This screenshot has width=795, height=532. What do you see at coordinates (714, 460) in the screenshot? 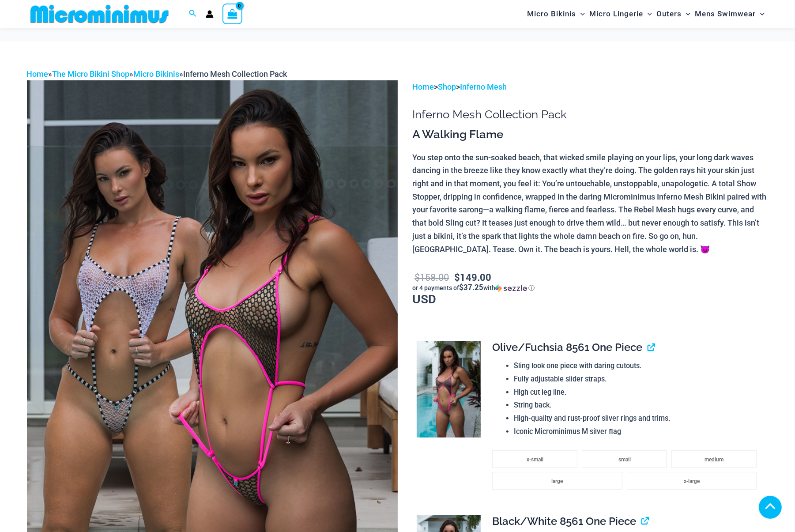
I see `span: medium` at bounding box center [714, 460].